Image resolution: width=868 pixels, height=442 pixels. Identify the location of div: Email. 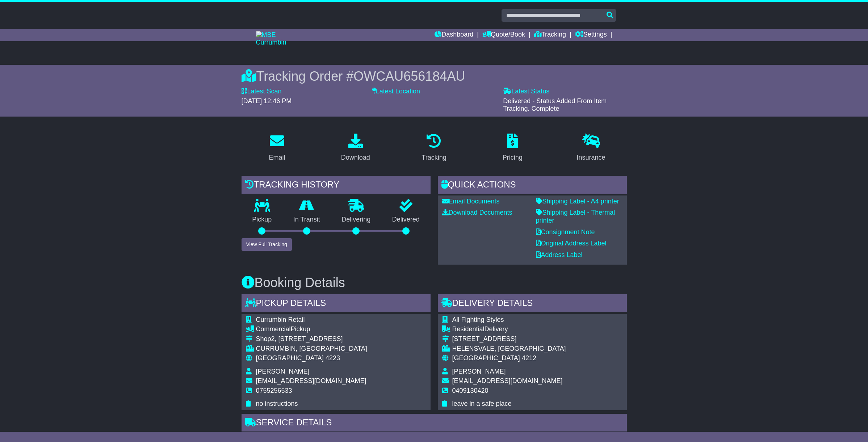
(277, 158).